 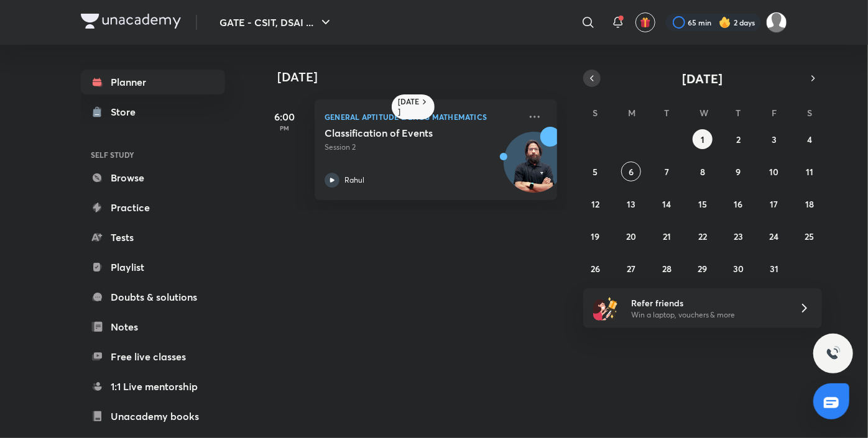 I want to click on button: October 2, 2025, so click(x=738, y=139).